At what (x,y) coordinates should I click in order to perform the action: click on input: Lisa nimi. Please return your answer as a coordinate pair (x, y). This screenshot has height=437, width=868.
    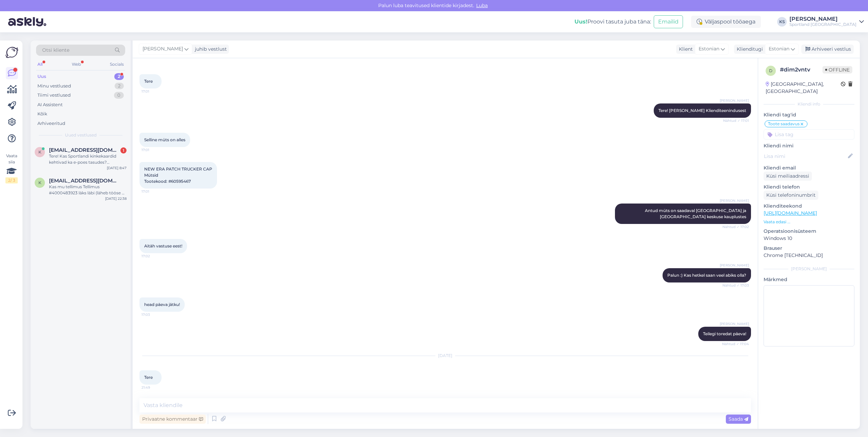
    Looking at the image, I should click on (805, 156).